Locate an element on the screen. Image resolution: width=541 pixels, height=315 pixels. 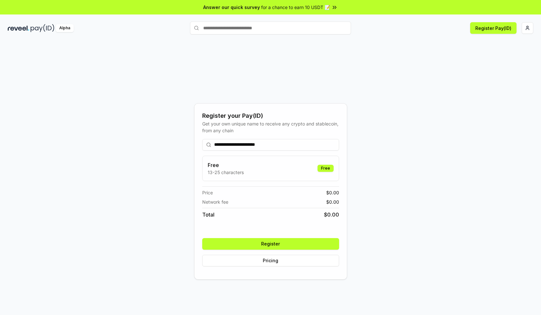
div: Register your Pay(ID) is located at coordinates (270, 116).